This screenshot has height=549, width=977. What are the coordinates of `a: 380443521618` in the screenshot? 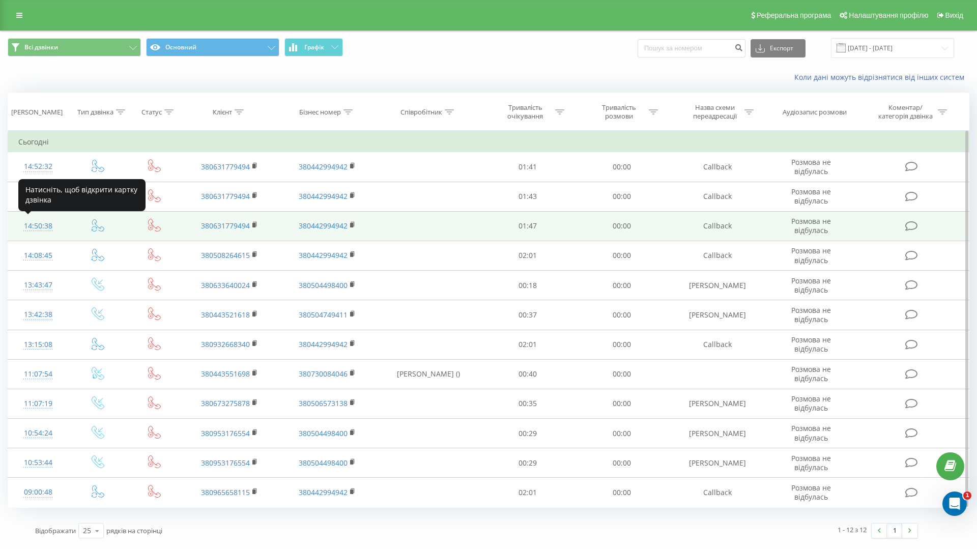 It's located at (225, 314).